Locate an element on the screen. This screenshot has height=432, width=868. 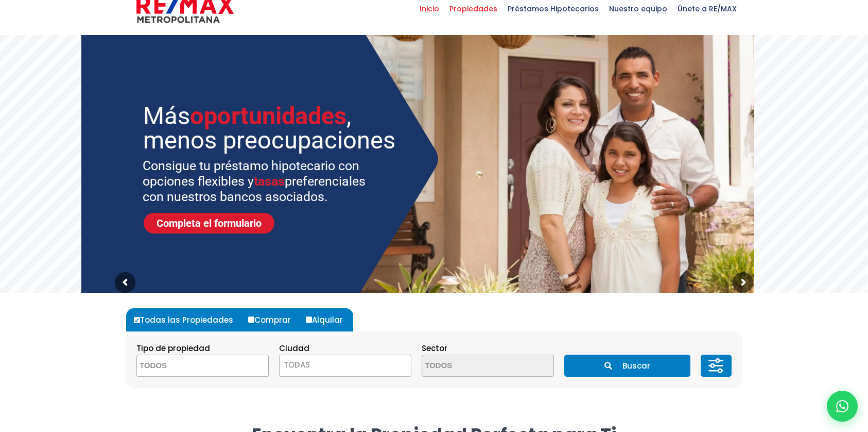
span: Tipo de propiedad is located at coordinates (173, 348).